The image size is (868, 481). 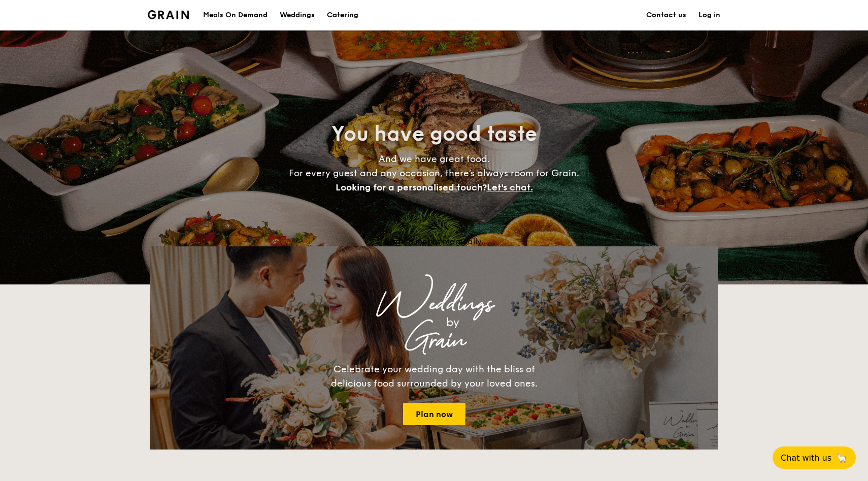 What do you see at coordinates (434, 414) in the screenshot?
I see `a: Plan now` at bounding box center [434, 414].